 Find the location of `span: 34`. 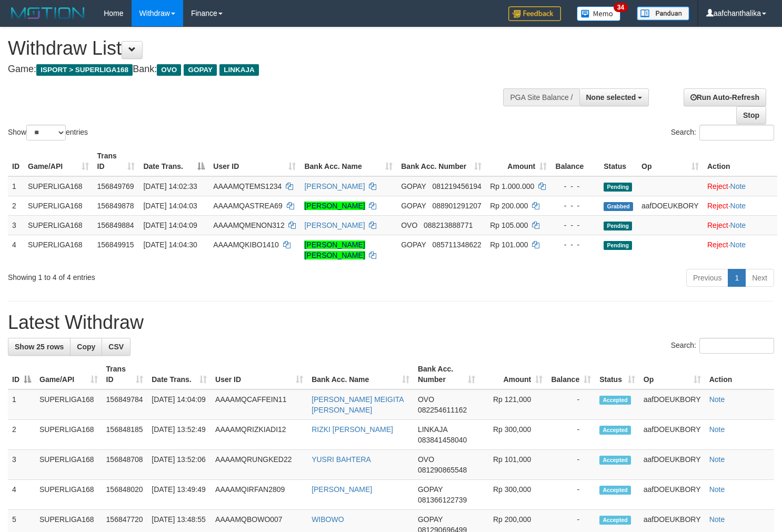

span: 34 is located at coordinates (621, 7).